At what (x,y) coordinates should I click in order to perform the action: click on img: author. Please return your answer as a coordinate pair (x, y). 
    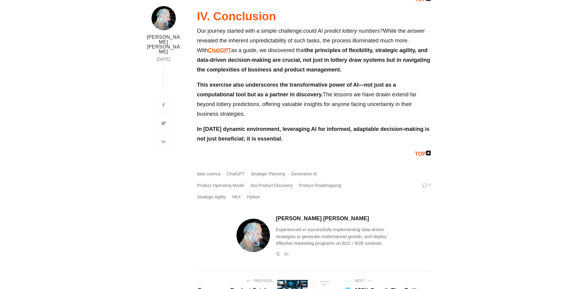
    Looking at the image, I should click on (164, 18).